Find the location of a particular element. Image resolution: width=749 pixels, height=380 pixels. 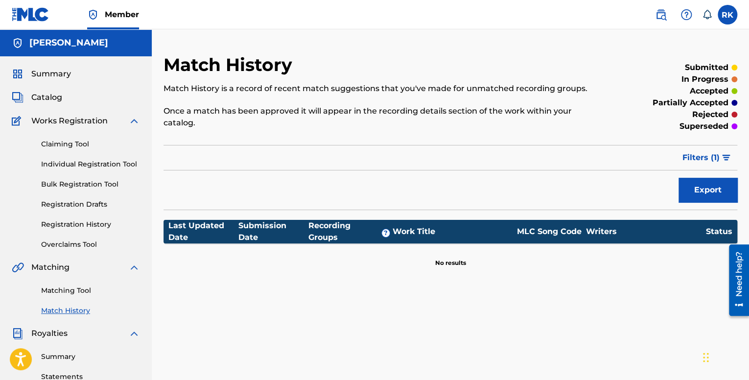

p: Once a match has been approved it will appear in the recording details section of the work within... is located at coordinates (384, 117).